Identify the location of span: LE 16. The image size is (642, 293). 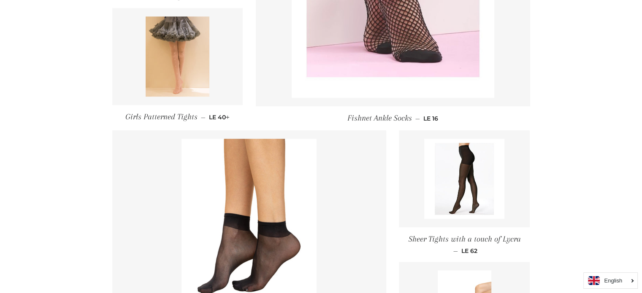
(431, 119).